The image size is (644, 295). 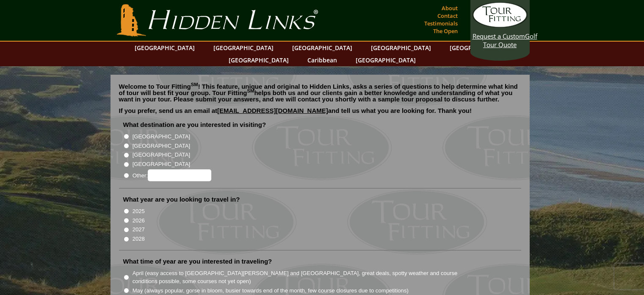 What do you see at coordinates (181, 199) in the screenshot?
I see `label: What year are you looking to travel in?` at bounding box center [181, 199].